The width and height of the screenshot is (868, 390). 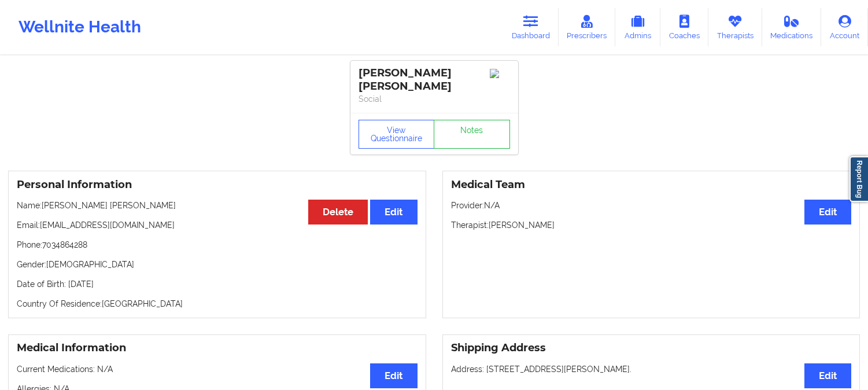 What do you see at coordinates (638, 27) in the screenshot?
I see `a: Admins` at bounding box center [638, 27].